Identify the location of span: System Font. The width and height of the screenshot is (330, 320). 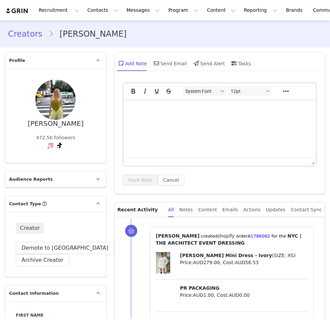
(202, 91).